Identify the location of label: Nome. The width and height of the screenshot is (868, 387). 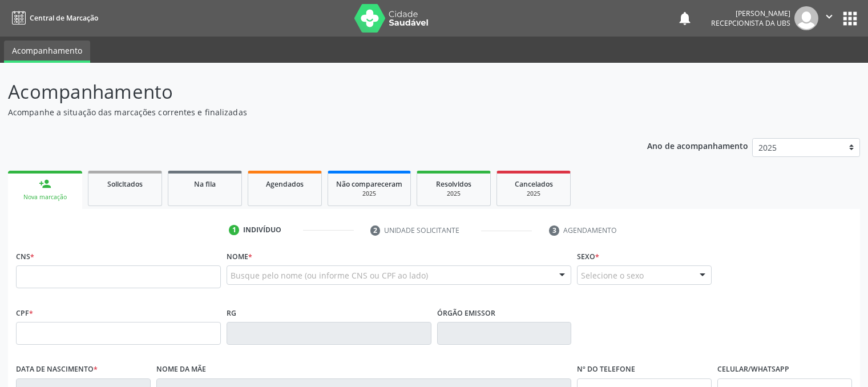
(239, 256).